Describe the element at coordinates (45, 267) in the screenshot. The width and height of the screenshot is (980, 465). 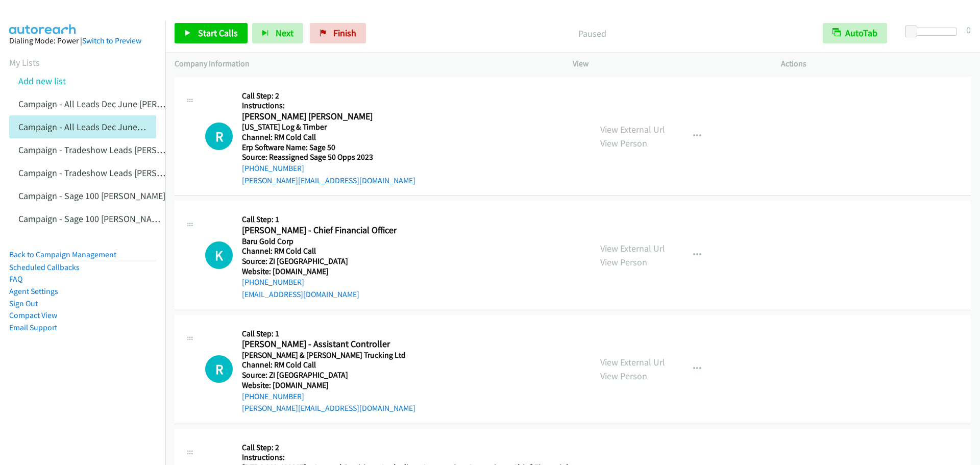
I see `a: Scheduled Callbacks` at that location.